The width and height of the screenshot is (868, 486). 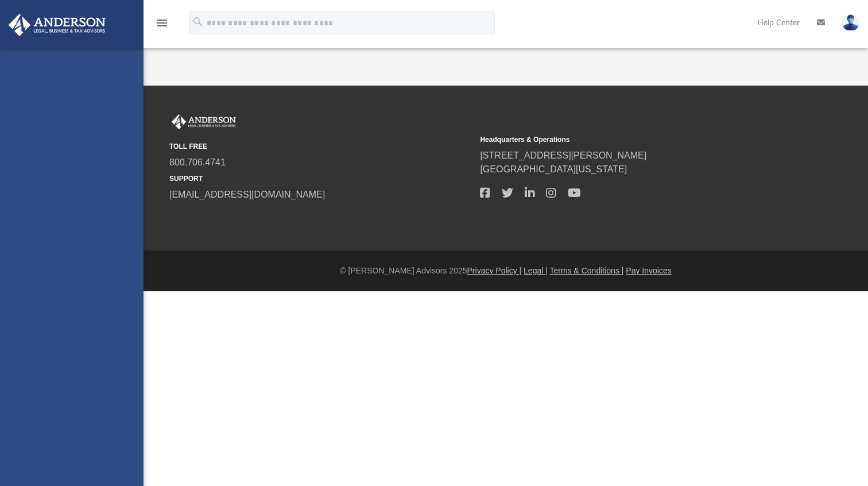 I want to click on a: Privacy Policy |, so click(x=494, y=271).